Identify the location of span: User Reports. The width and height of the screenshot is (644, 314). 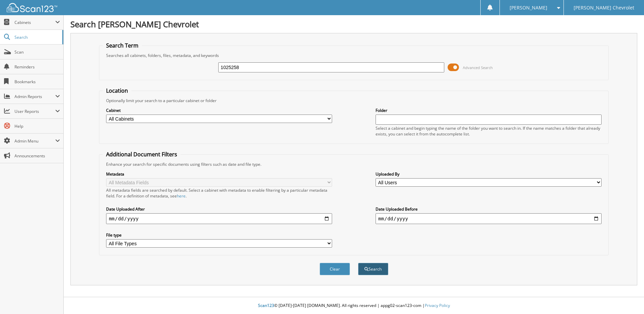
(35, 111).